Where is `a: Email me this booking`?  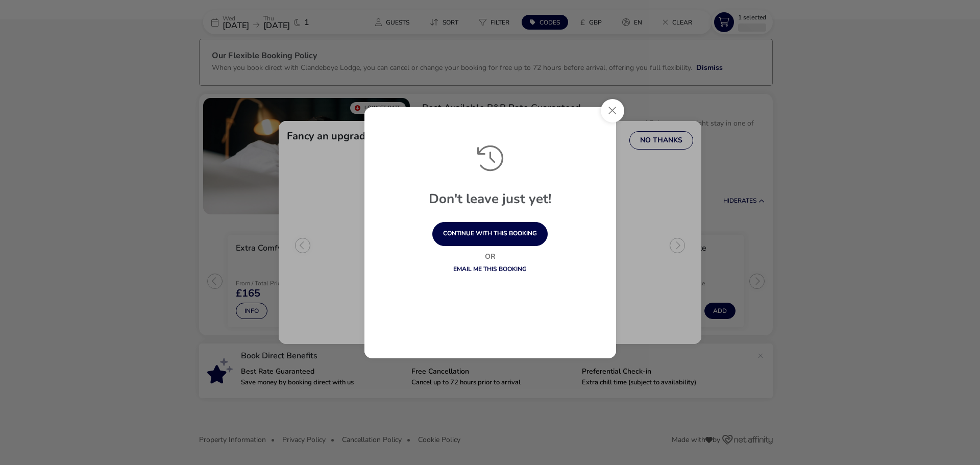
a: Email me this booking is located at coordinates (490, 269).